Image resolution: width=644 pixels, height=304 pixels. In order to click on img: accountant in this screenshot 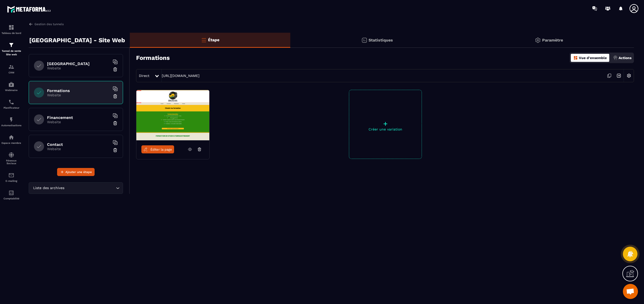, I will do `click(11, 193)`.